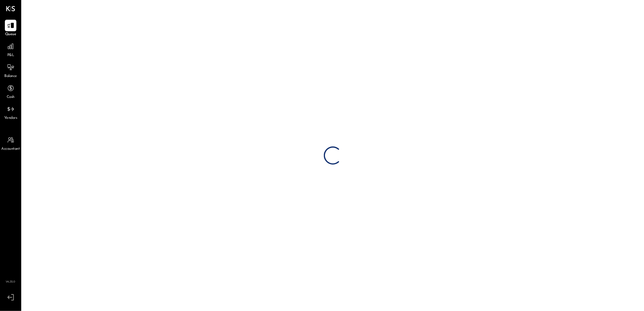 The image size is (644, 311). I want to click on a: Queue, so click(11, 28).